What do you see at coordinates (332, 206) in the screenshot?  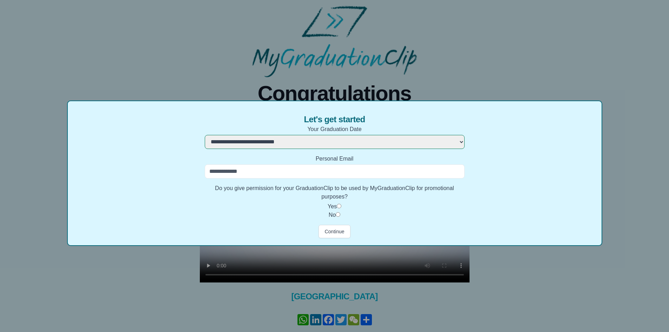 I see `label: Yes` at bounding box center [332, 206].